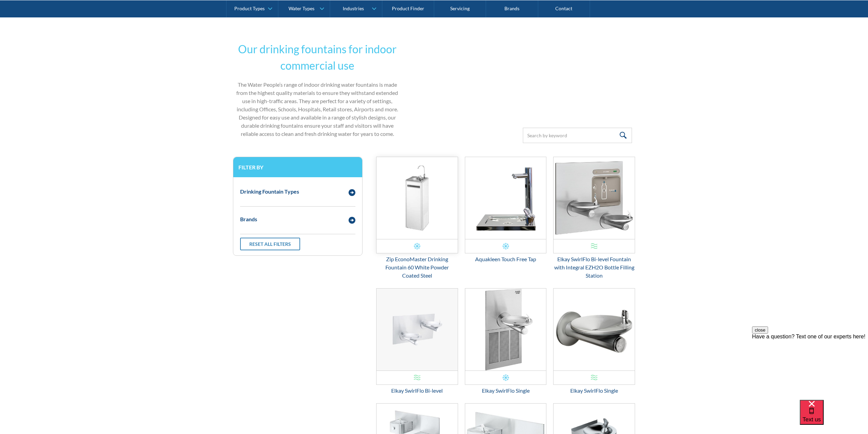 The height and width of the screenshot is (434, 868). What do you see at coordinates (12, 20) in the screenshot?
I see `span: Text us` at bounding box center [12, 20].